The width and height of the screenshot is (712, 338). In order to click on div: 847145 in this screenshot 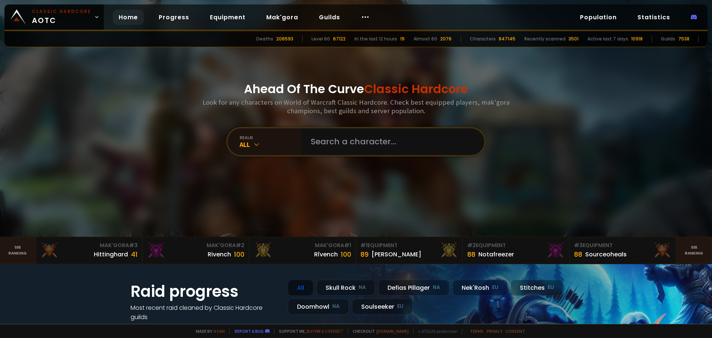, I will do `click(507, 39)`.